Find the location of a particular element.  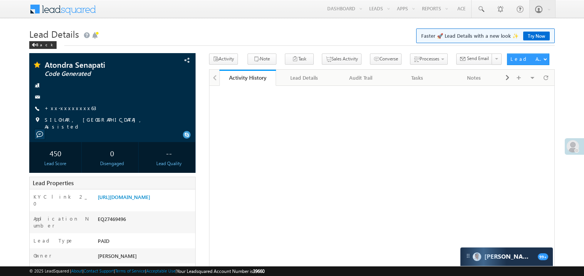

div: EQ27469496 is located at coordinates (146, 221).